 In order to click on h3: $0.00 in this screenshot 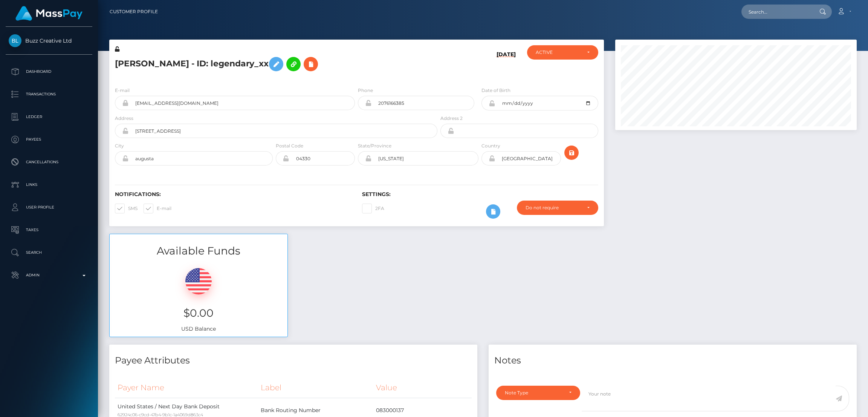, I will do `click(199, 312)`.